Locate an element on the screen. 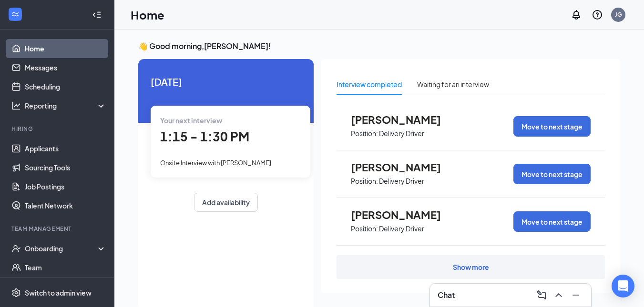  button: Minimize is located at coordinates (576, 295).